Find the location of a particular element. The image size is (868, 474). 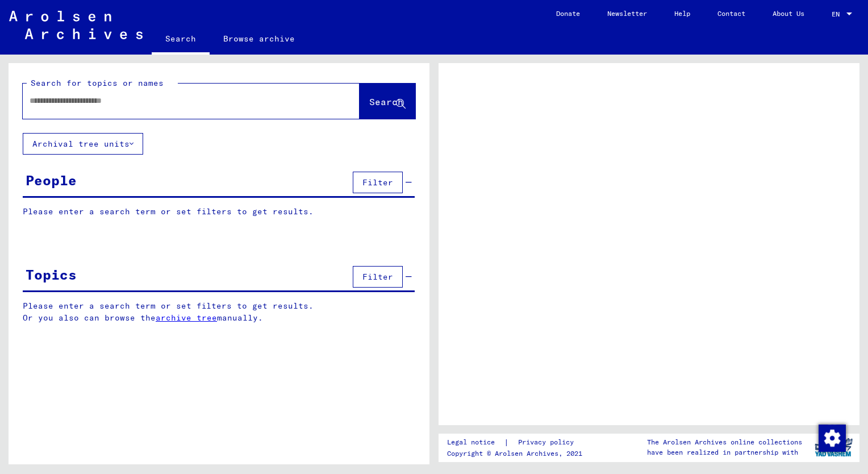

p: Copyright © Arolsen Archives, 2021 is located at coordinates (517, 454).